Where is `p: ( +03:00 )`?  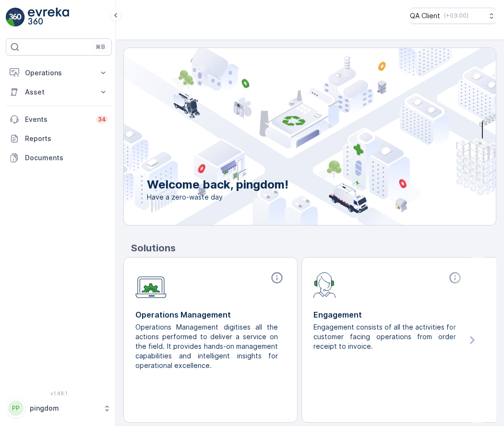 p: ( +03:00 ) is located at coordinates (456, 16).